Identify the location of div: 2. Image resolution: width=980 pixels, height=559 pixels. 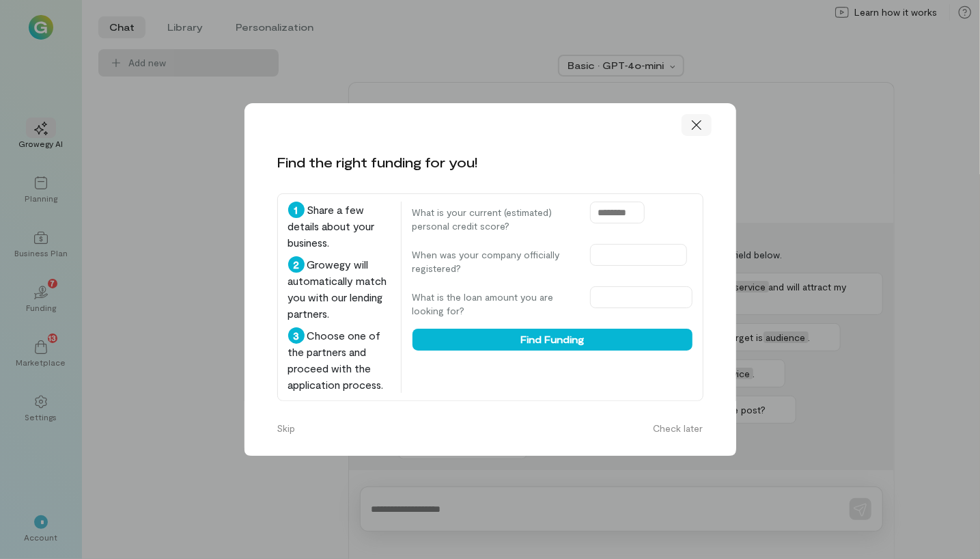
(296, 264).